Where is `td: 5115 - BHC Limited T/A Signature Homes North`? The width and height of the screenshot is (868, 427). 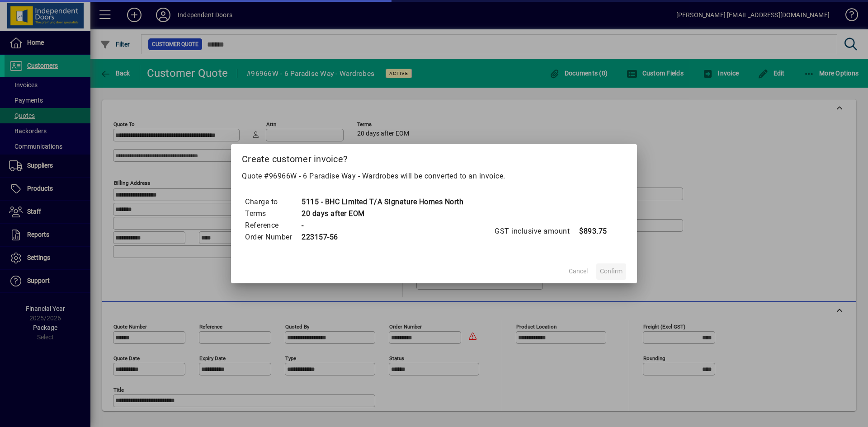 td: 5115 - BHC Limited T/A Signature Homes North is located at coordinates (382, 202).